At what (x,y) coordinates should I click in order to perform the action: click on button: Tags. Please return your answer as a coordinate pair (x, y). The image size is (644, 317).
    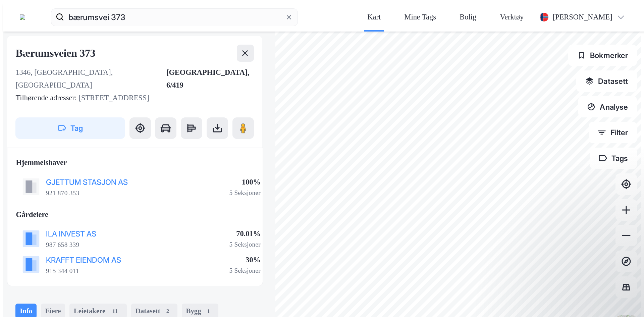
    Looking at the image, I should click on (613, 159).